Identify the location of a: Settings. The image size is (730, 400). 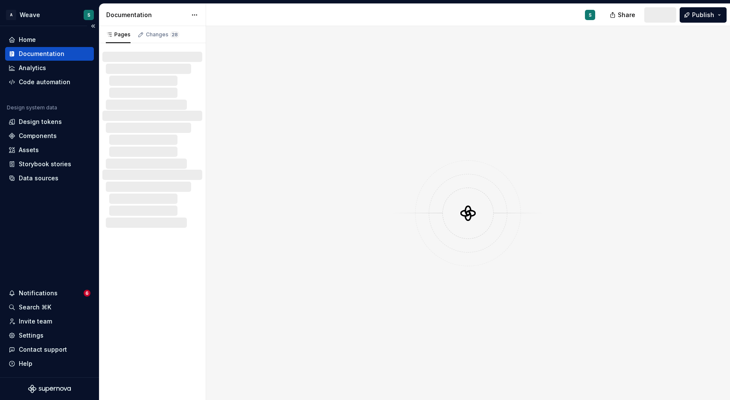
(50, 335).